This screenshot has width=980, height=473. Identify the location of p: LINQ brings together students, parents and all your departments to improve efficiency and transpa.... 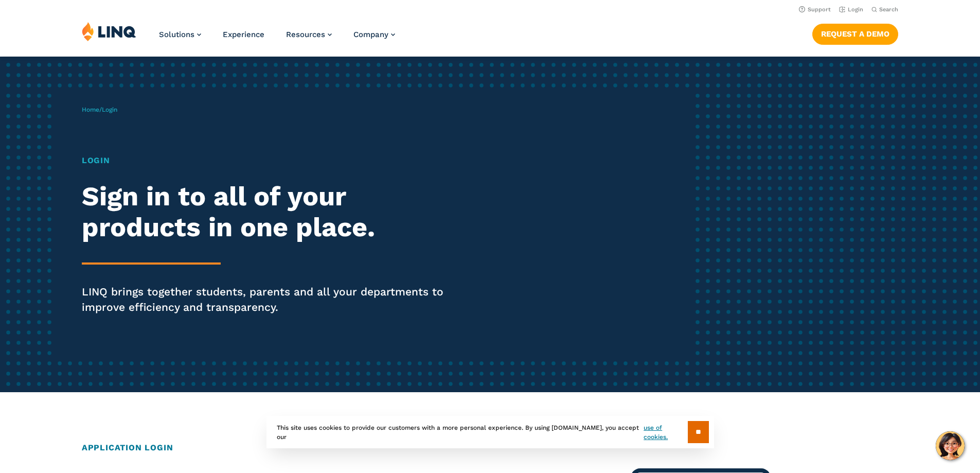
(271, 300).